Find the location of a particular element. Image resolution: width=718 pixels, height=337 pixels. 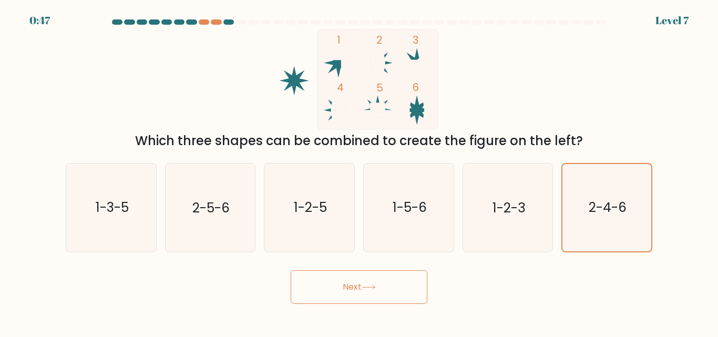

tspan: 6 is located at coordinates (416, 87).